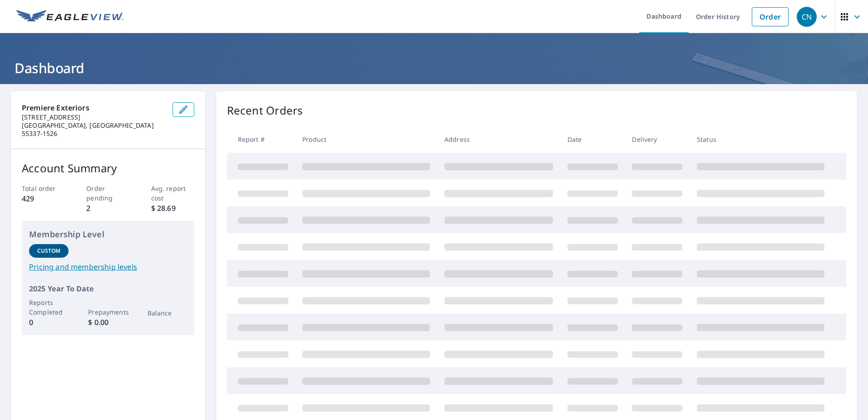 The image size is (868, 420). What do you see at coordinates (43, 188) in the screenshot?
I see `p: Total order` at bounding box center [43, 188].